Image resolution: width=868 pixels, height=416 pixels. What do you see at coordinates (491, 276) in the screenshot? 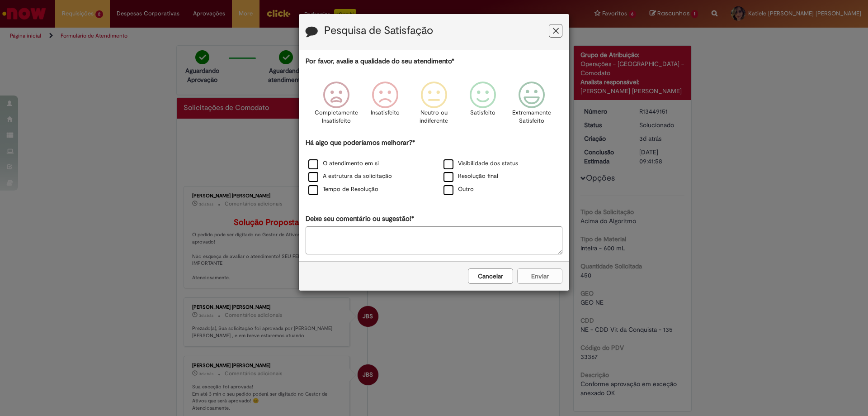
I see `button: Cancelar` at bounding box center [491, 276].